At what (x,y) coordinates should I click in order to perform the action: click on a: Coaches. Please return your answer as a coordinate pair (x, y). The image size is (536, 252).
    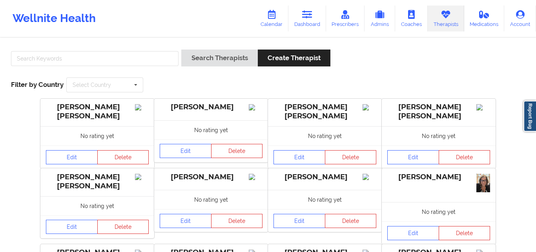
    Looking at the image, I should click on (411, 18).